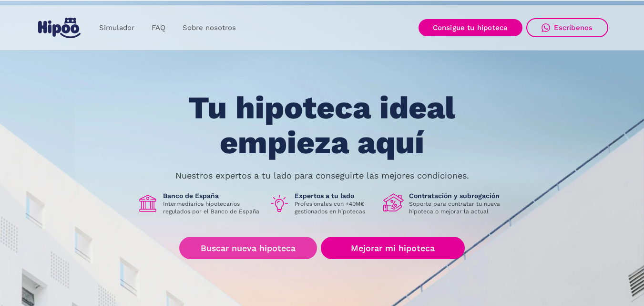 The height and width of the screenshot is (306, 644). Describe the element at coordinates (248, 248) in the screenshot. I see `a: Buscar nueva hipoteca` at that location.